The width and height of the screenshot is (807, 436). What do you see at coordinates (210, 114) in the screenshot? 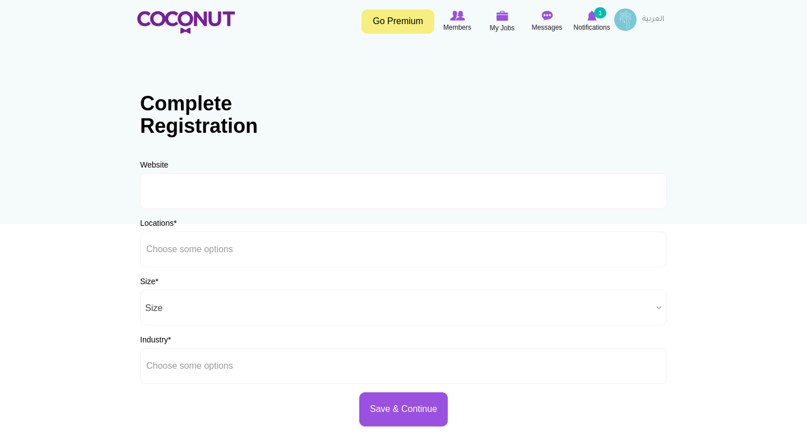
I see `h1: Complete Registration` at bounding box center [210, 114].